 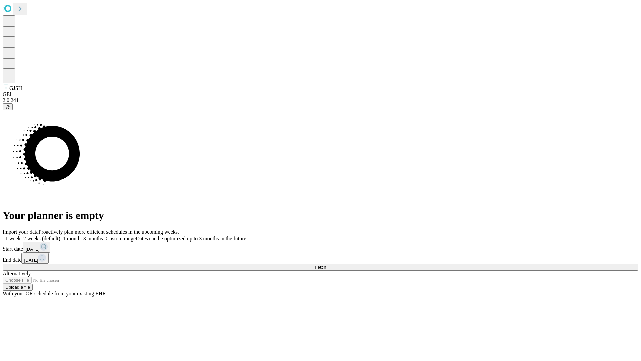 What do you see at coordinates (320, 215) in the screenshot?
I see `h1: Your planner is empty` at bounding box center [320, 215].